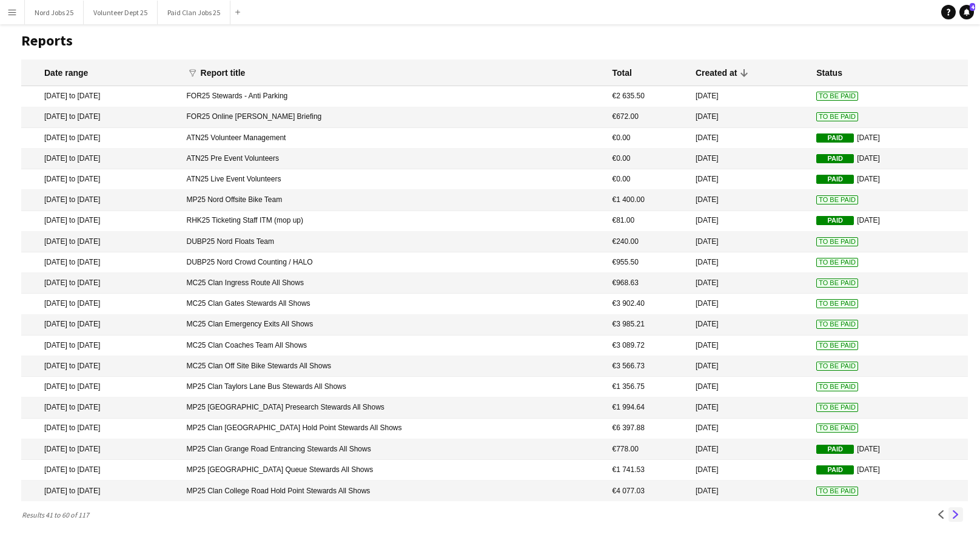 This screenshot has width=980, height=540. Describe the element at coordinates (648, 242) in the screenshot. I see `mat-cell: €240.00` at that location.